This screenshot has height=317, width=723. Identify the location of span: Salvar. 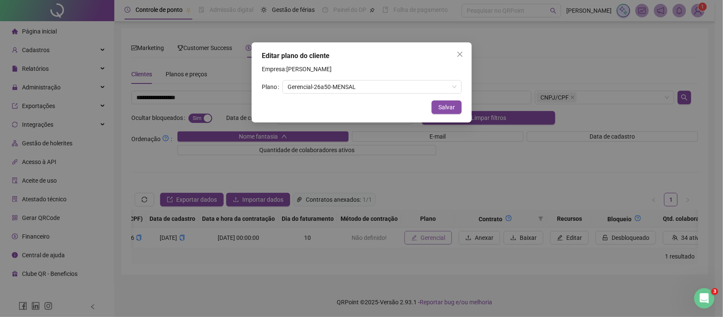
(446, 107).